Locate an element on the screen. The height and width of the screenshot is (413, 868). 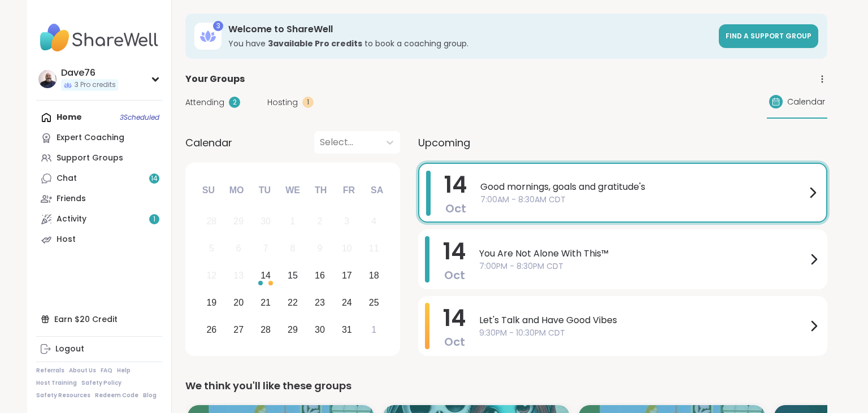
div: Su is located at coordinates (209, 191).